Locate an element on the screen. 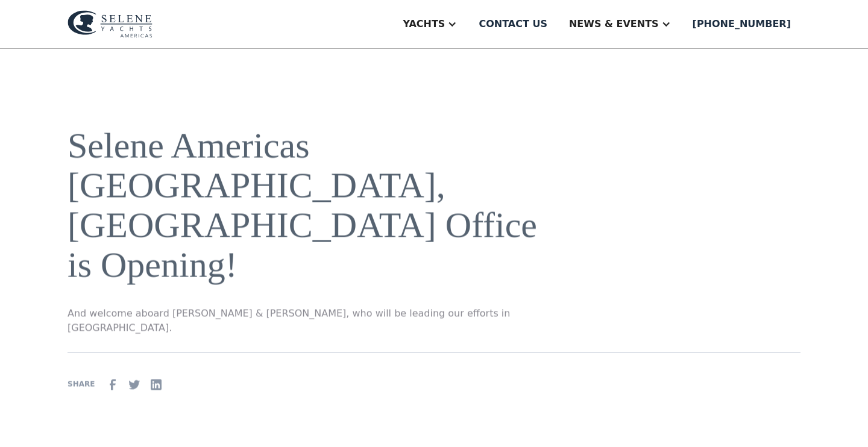 The image size is (868, 447). div: Contact us is located at coordinates (513, 24).